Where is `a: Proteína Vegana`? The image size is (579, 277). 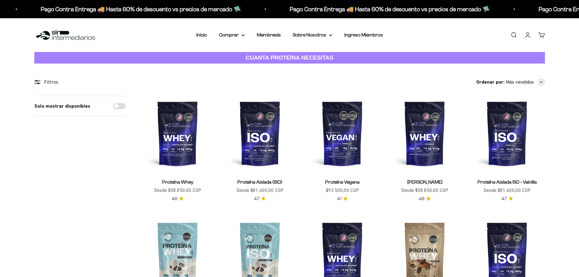 a: Proteína Vegana is located at coordinates (342, 182).